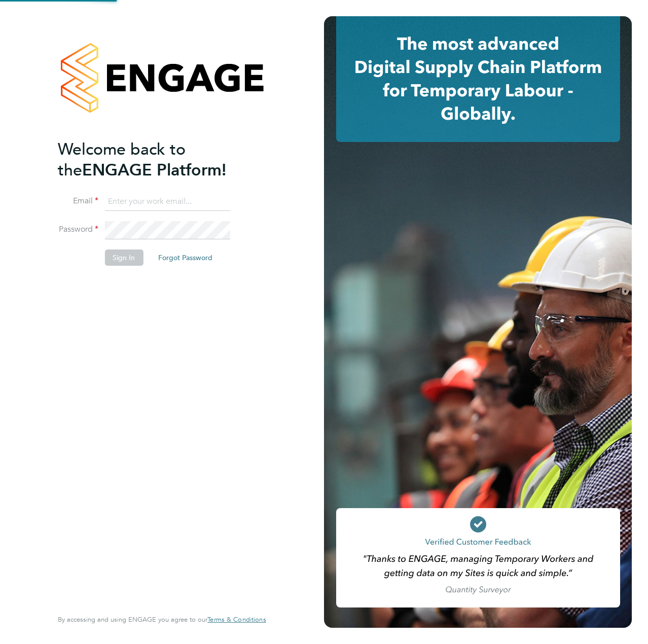 The image size is (648, 644). I want to click on a: Terms & Conditions, so click(236, 620).